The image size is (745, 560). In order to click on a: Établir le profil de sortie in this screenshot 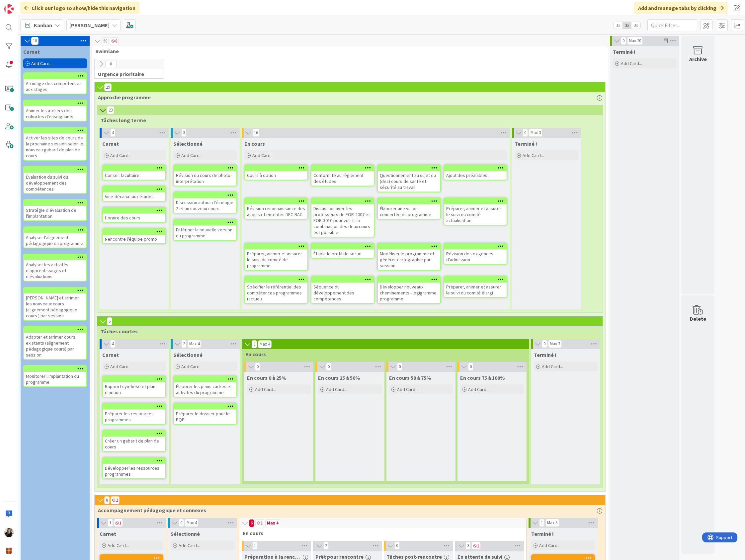, I will do `click(342, 251)`.